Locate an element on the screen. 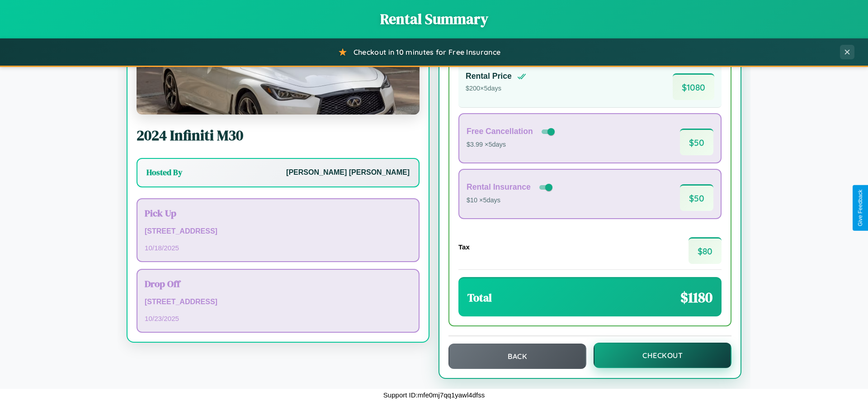 The width and height of the screenshot is (868, 416). h3: Drop Off is located at coordinates (278, 283).